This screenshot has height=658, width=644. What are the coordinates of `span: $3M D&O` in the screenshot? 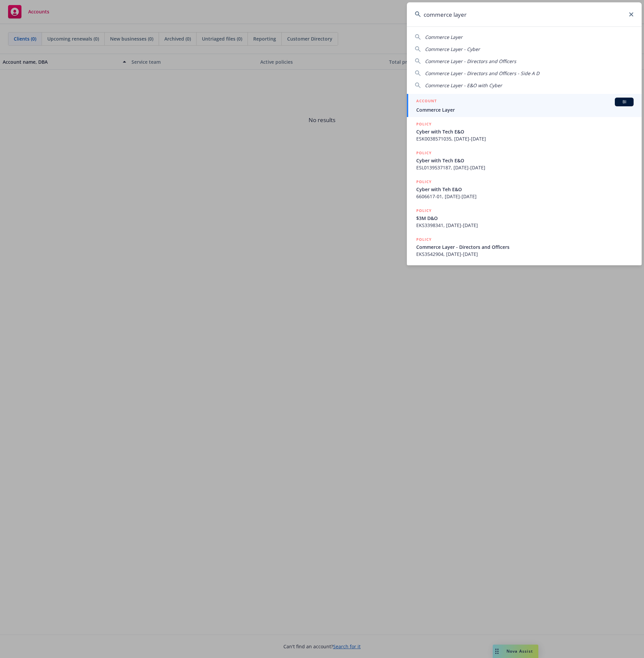 It's located at (525, 218).